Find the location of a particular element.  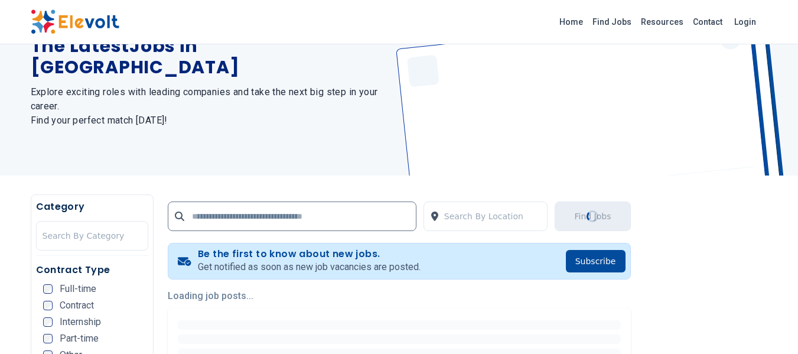

span: Part-time is located at coordinates (79, 338).